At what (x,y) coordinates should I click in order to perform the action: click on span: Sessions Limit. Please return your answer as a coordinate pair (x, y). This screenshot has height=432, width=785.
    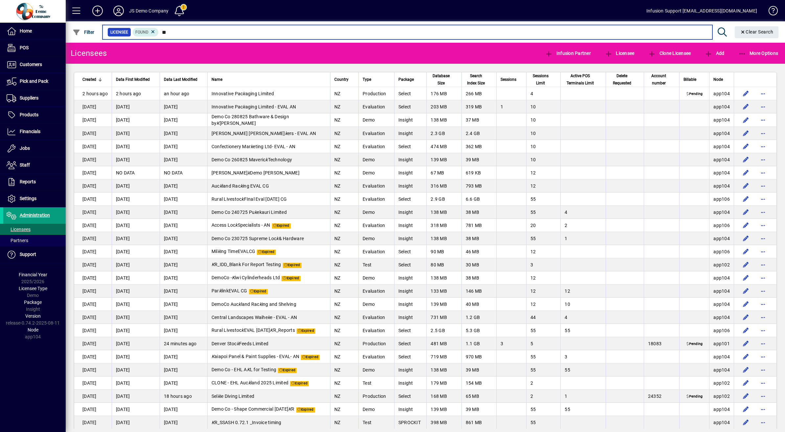
    Looking at the image, I should click on (541, 80).